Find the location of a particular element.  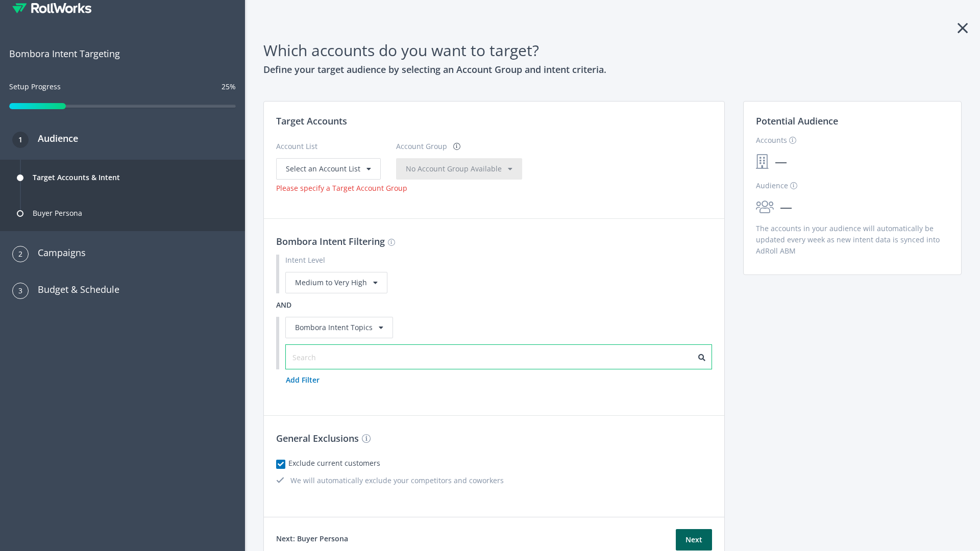

h3: Audience is located at coordinates (53, 139).